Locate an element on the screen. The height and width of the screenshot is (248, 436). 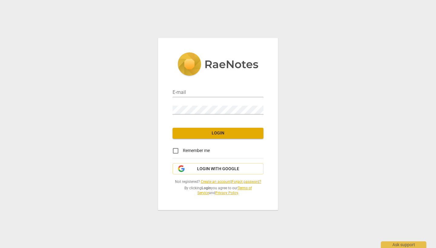
img: 5ac2273c67554f335776073100b6d88f.svg is located at coordinates (218, 65).